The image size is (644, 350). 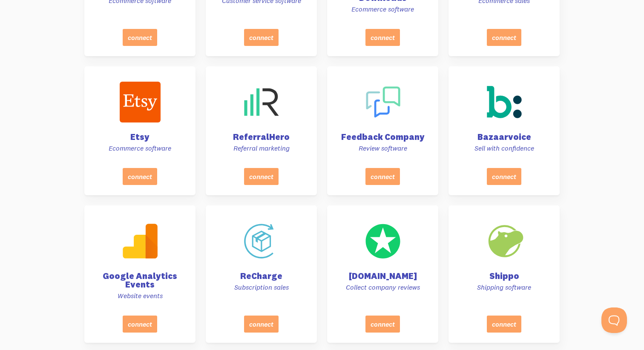 What do you see at coordinates (504, 137) in the screenshot?
I see `h4: Bazaarvoice` at bounding box center [504, 137].